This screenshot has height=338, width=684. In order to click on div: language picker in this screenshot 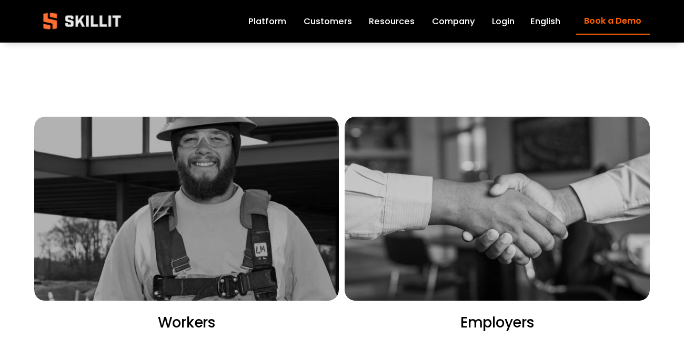, I will do `click(545, 21)`.